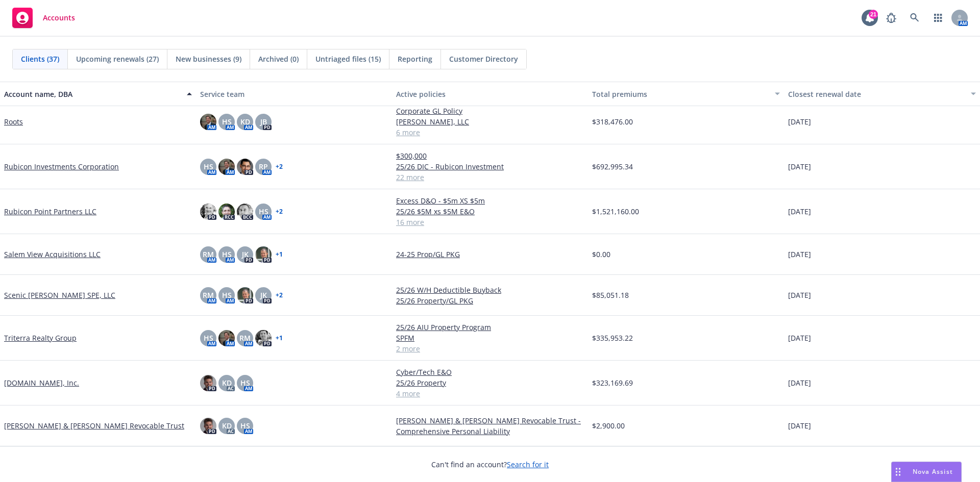  I want to click on span: $2,900.00, so click(608, 426).